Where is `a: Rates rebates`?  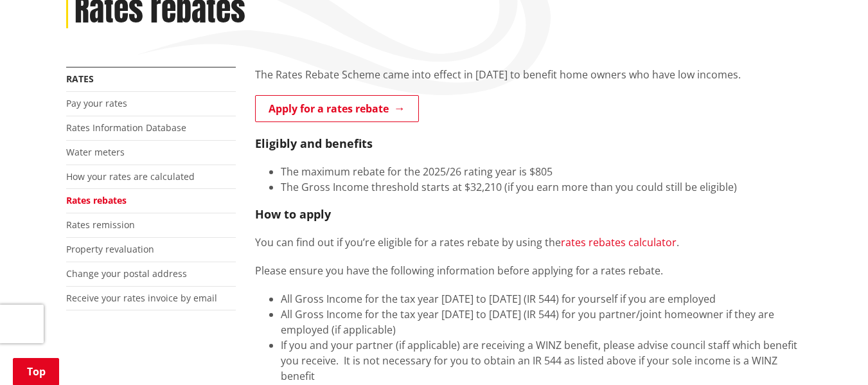
a: Rates rebates is located at coordinates (96, 200).